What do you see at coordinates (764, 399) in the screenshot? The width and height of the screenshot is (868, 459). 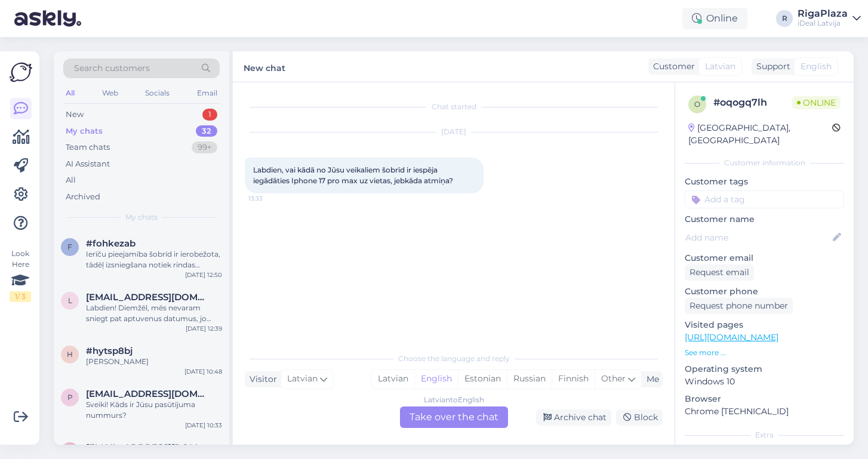 I see `p: Browser` at bounding box center [764, 399].